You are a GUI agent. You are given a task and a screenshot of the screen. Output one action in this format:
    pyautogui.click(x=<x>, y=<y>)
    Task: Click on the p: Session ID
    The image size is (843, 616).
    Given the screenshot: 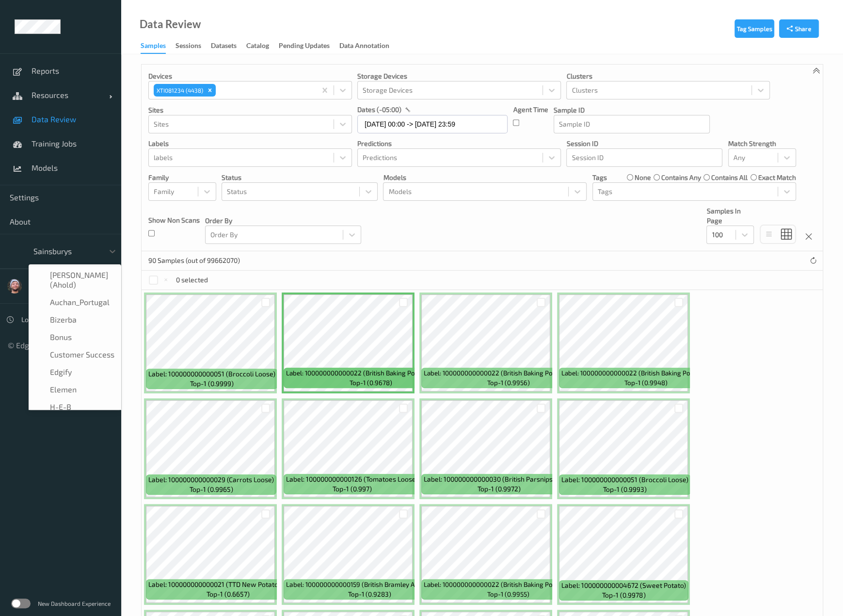 What is the action you would take?
    pyautogui.click(x=644, y=143)
    